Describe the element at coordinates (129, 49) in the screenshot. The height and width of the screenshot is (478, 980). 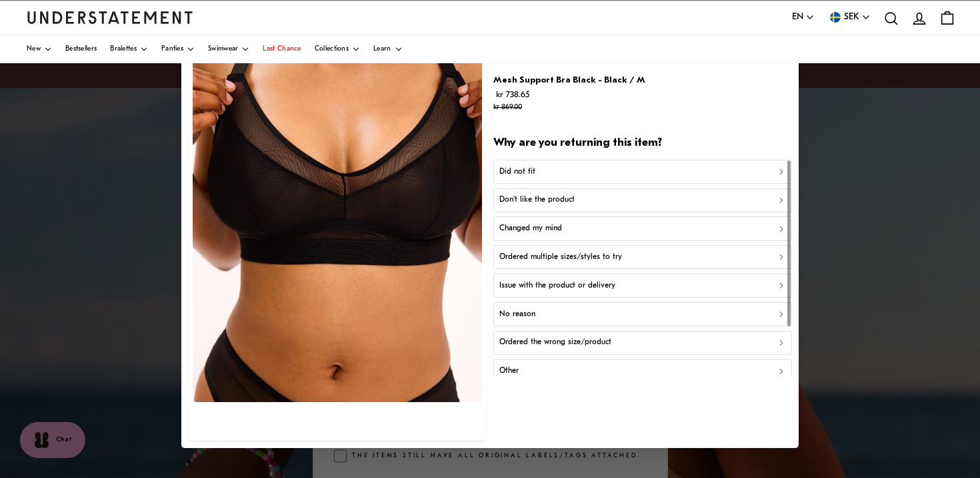
I see `a: Bralettes` at that location.